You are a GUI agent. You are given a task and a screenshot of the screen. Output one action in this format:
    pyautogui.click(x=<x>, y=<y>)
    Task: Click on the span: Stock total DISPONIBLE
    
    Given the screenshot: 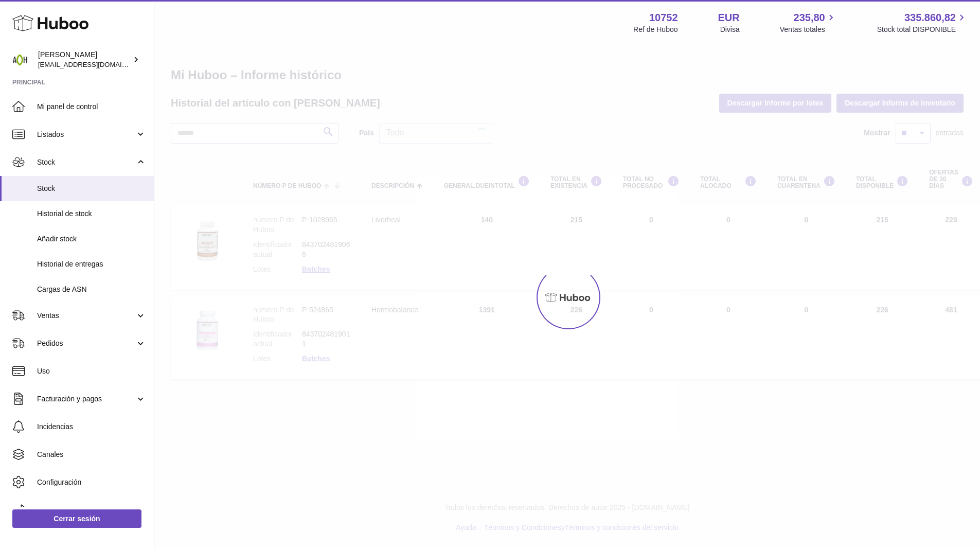 What is the action you would take?
    pyautogui.click(x=923, y=29)
    